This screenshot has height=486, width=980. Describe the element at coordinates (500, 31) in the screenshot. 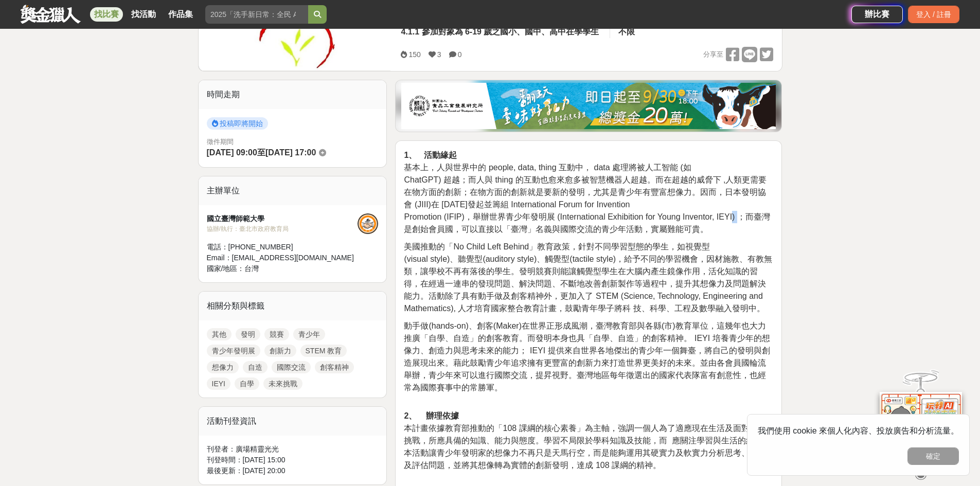

I see `span: 4.1.1 參加對象為 6-19 歲之國小、國中、高中在學學生` at that location.